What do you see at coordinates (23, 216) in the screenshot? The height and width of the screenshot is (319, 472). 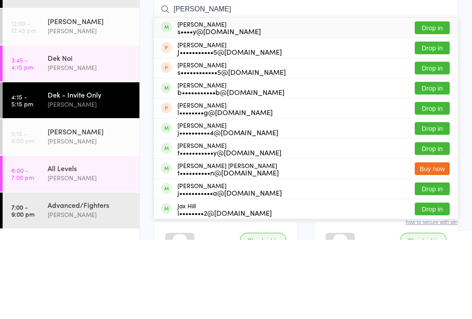 I see `time: 5:15 - 6:00 pm` at bounding box center [23, 216].